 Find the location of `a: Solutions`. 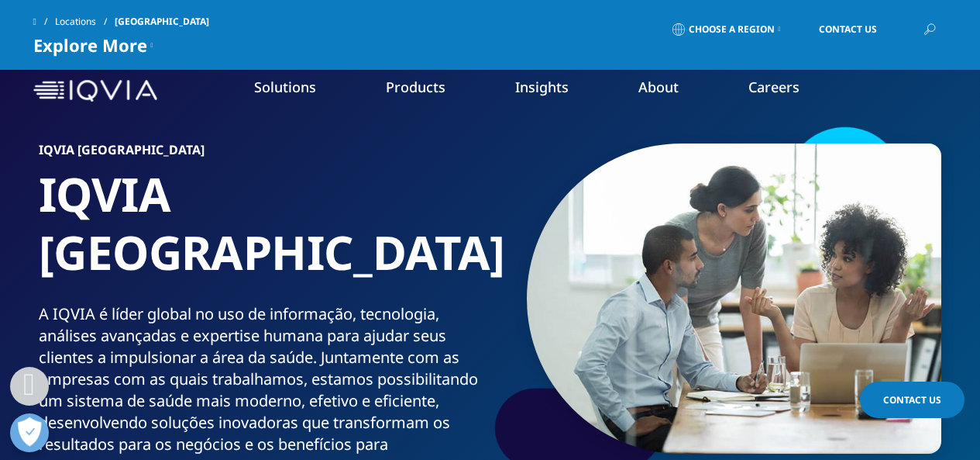

a: Solutions is located at coordinates (286, 87).